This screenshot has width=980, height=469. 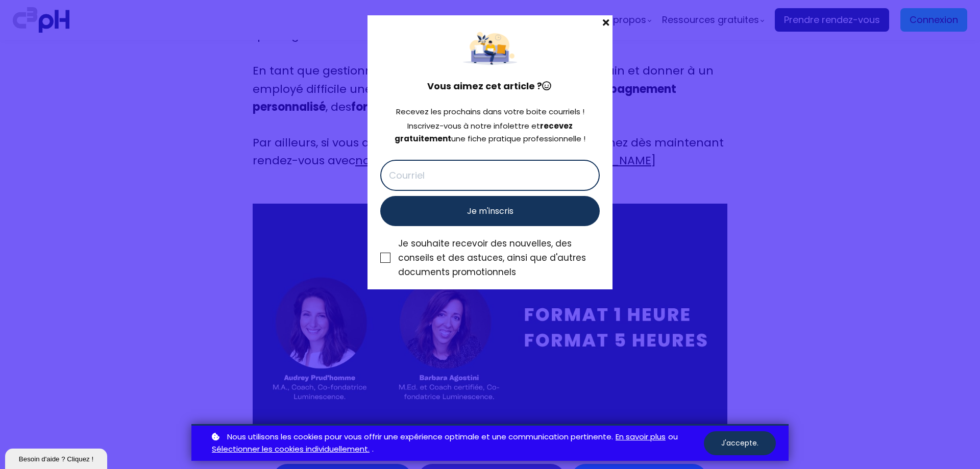 I want to click on strong: recevez, so click(x=556, y=125).